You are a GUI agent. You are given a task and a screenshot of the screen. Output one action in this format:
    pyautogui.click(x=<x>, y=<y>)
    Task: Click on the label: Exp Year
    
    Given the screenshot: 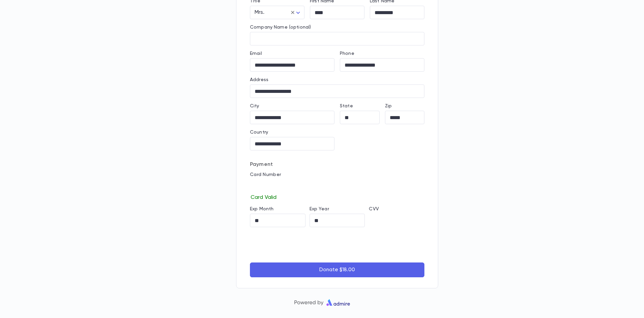 What is the action you would take?
    pyautogui.click(x=319, y=209)
    